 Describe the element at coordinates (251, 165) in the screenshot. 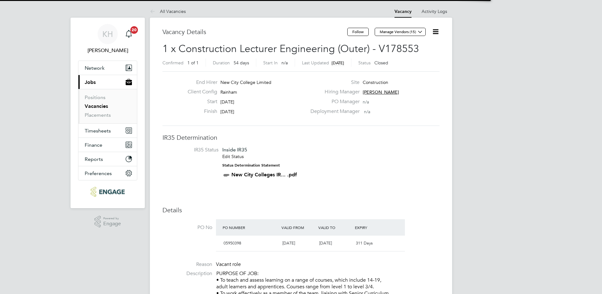

I see `strong: Status Determination Statement` at that location.